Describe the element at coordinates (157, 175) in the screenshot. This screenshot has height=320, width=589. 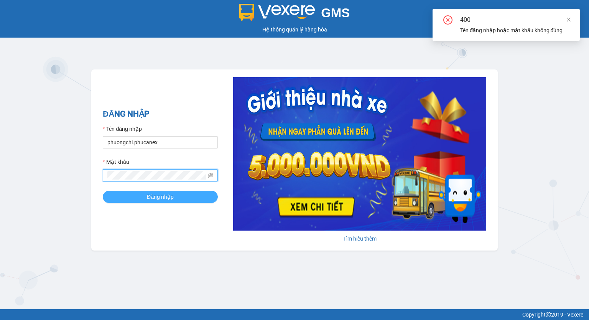
I see `input: Mật khẩu` at that location.